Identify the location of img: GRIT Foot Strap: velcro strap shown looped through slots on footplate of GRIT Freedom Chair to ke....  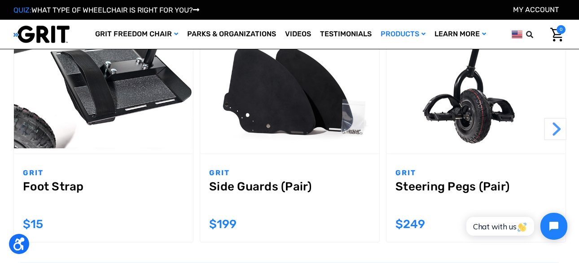
(103, 89).